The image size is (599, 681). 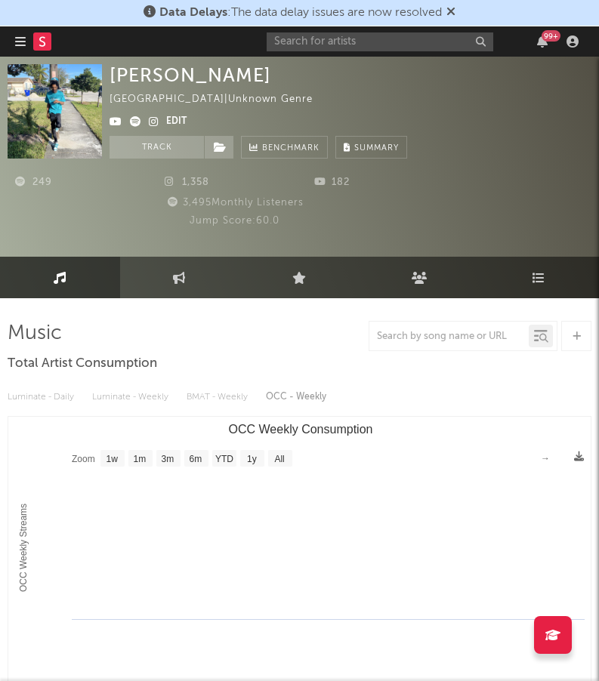 What do you see at coordinates (140, 459) in the screenshot?
I see `text: 1m` at bounding box center [140, 459].